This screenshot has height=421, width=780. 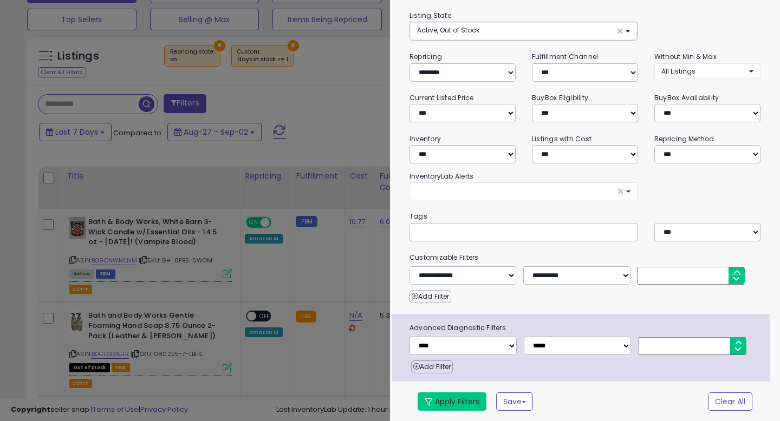 What do you see at coordinates (452, 402) in the screenshot?
I see `button: Apply Filters` at bounding box center [452, 402].